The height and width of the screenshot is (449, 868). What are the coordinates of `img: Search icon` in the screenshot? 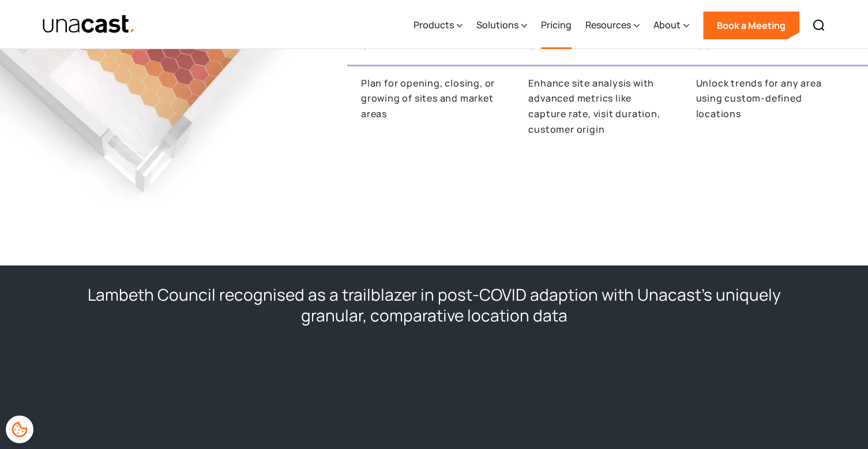 It's located at (819, 25).